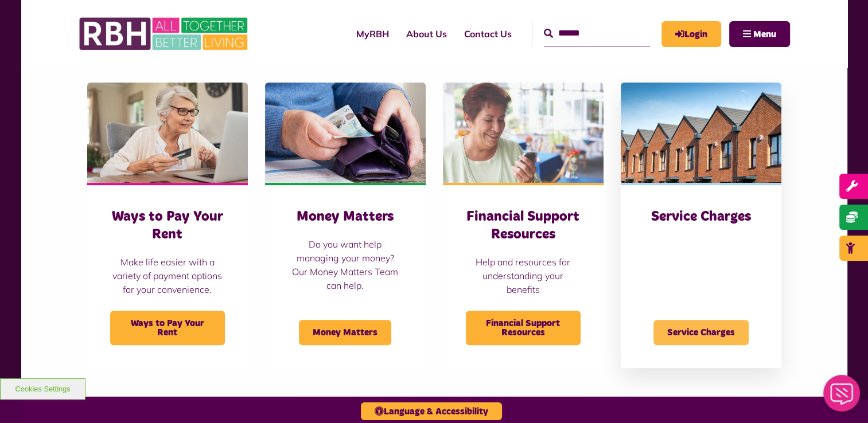 This screenshot has height=423, width=868. What do you see at coordinates (523, 226) in the screenshot?
I see `a: Financial Support Resources Help and resources for understanding your benefits Financial Support ...` at bounding box center [523, 226].